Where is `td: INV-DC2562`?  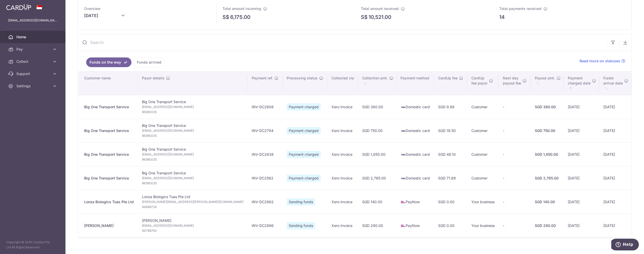
td: INV-DC2562 is located at coordinates (265, 178).